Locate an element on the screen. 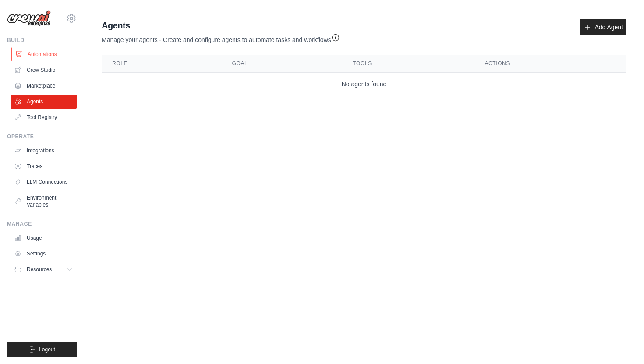 This screenshot has width=644, height=364. td: No agents found is located at coordinates (364, 84).